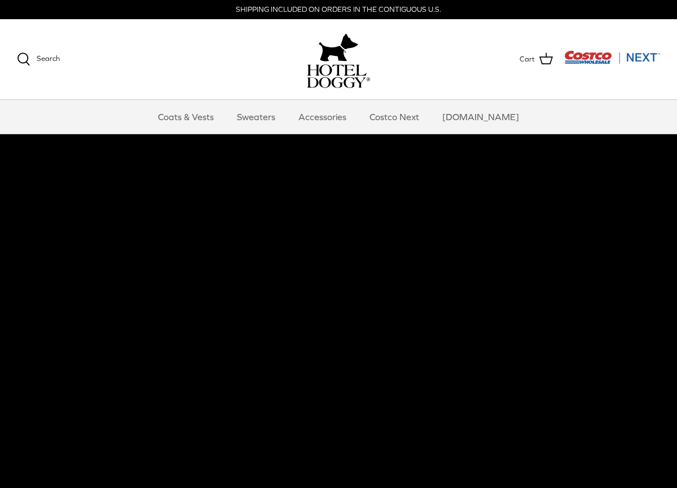 The image size is (677, 488). Describe the element at coordinates (394, 117) in the screenshot. I see `a: Costco Next` at that location.